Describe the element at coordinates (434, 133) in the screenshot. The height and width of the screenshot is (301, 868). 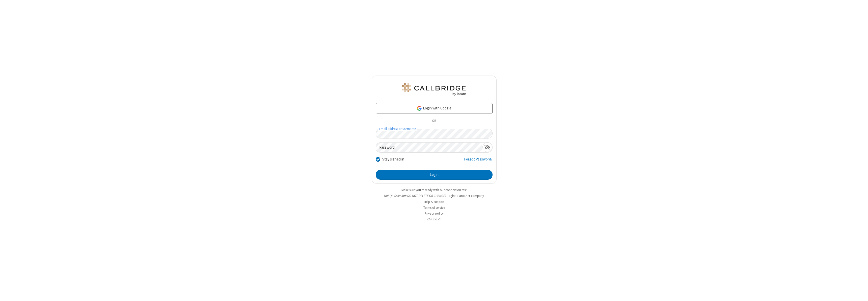
I see `input: Email address or username` at that location.